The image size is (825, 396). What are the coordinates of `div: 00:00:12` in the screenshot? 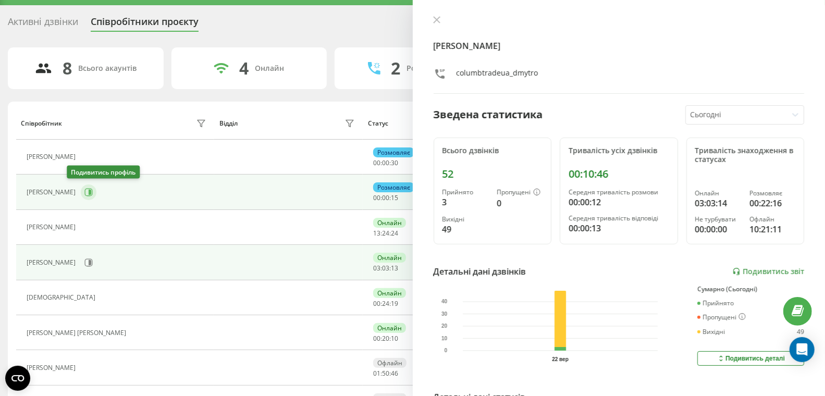 It's located at (619, 202).